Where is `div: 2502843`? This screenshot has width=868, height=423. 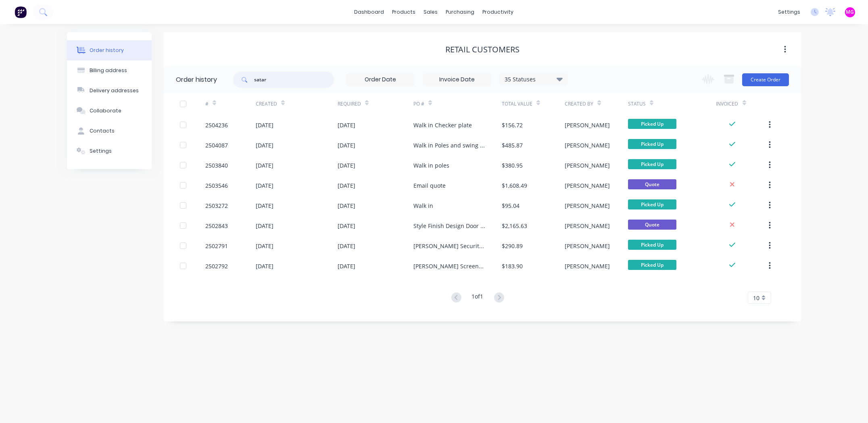
div: 2502843 is located at coordinates (216, 225).